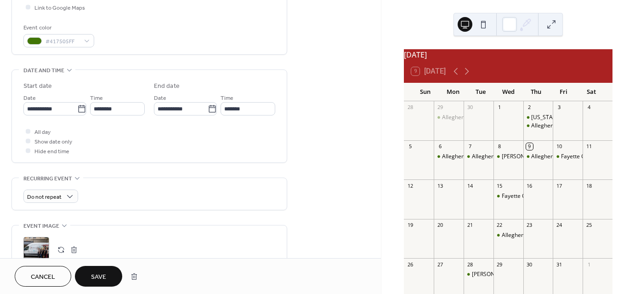 Image resolution: width=635 pixels, height=294 pixels. What do you see at coordinates (38, 86) in the screenshot?
I see `div: Start date` at bounding box center [38, 86].